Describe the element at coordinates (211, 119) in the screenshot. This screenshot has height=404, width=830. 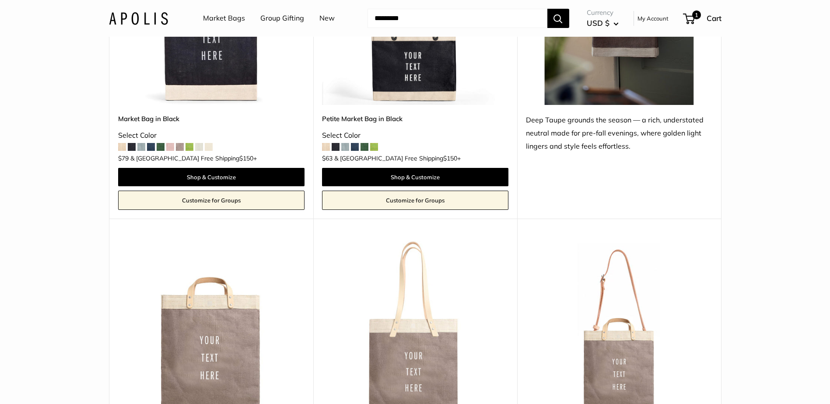
I see `a: Market Bag in Black` at that location.